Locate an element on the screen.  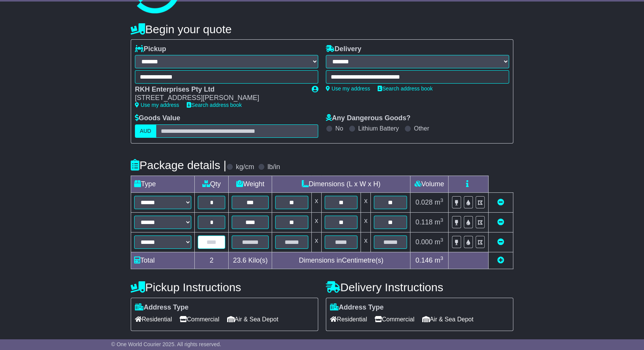
label: lb/in is located at coordinates (274, 167).